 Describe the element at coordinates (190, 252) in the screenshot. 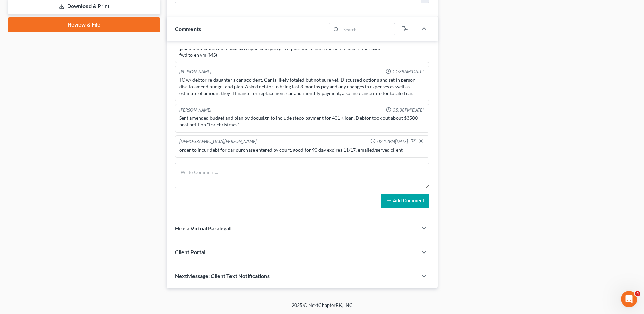

I see `span: Client Portal` at that location.